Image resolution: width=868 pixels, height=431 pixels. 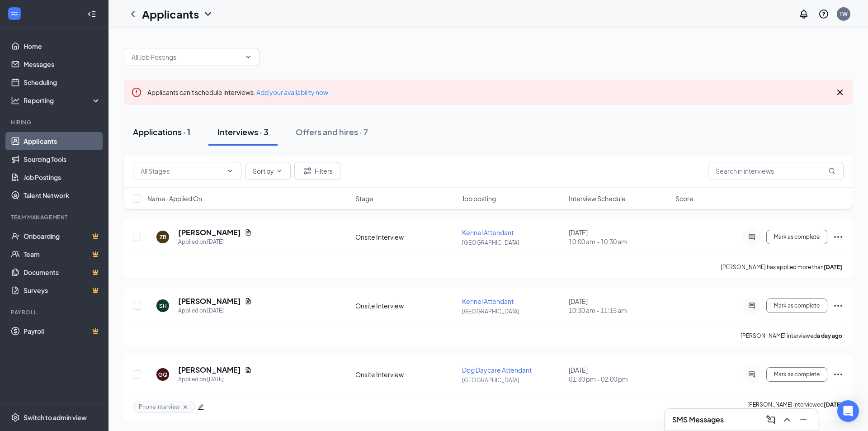 What do you see at coordinates (15, 417) in the screenshot?
I see `svg: Settings` at bounding box center [15, 417].